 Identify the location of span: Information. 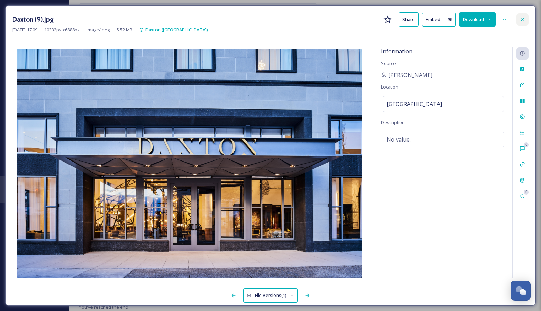
(397, 51).